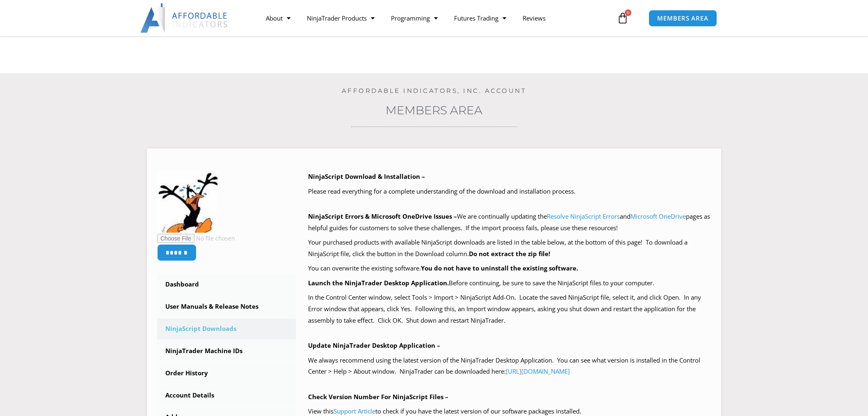 The width and height of the screenshot is (868, 416). Describe the element at coordinates (226, 395) in the screenshot. I see `a: Account Details` at that location.